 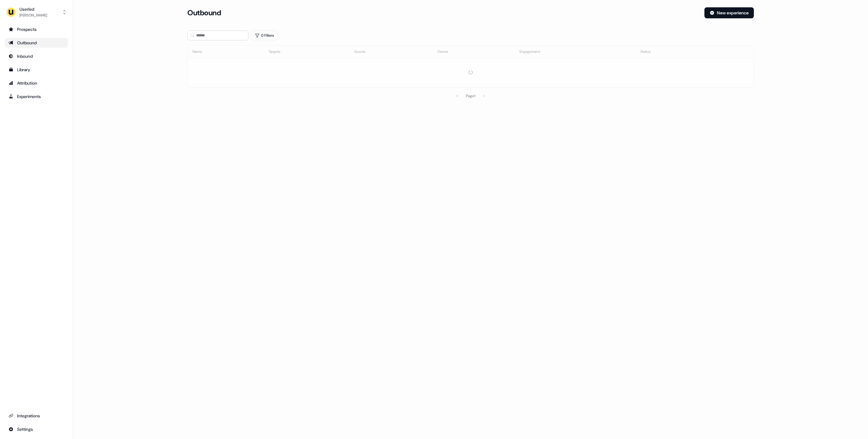 I want to click on div: Userled, so click(x=33, y=9).